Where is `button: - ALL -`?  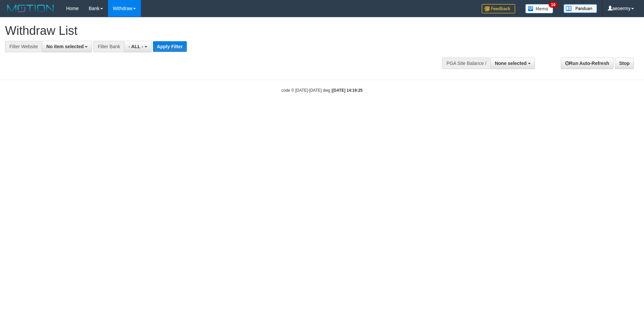
button: - ALL - is located at coordinates (137, 47).